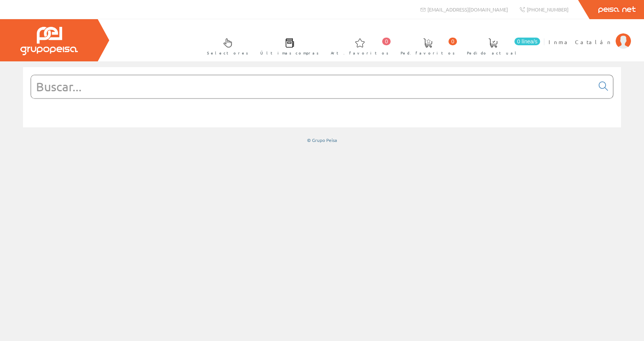 The width and height of the screenshot is (644, 341). Describe the element at coordinates (590, 35) in the screenshot. I see `a: Inma Catalán` at that location.